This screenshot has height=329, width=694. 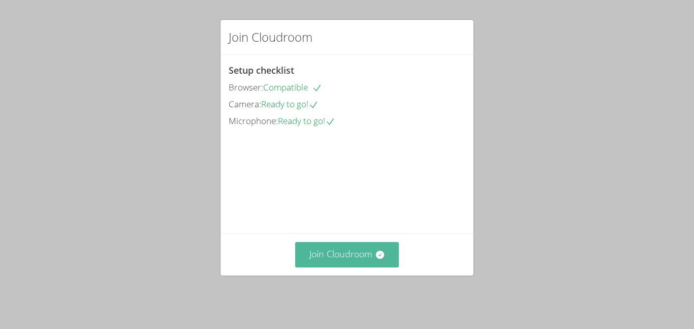 I want to click on span: Compatible, so click(x=293, y=87).